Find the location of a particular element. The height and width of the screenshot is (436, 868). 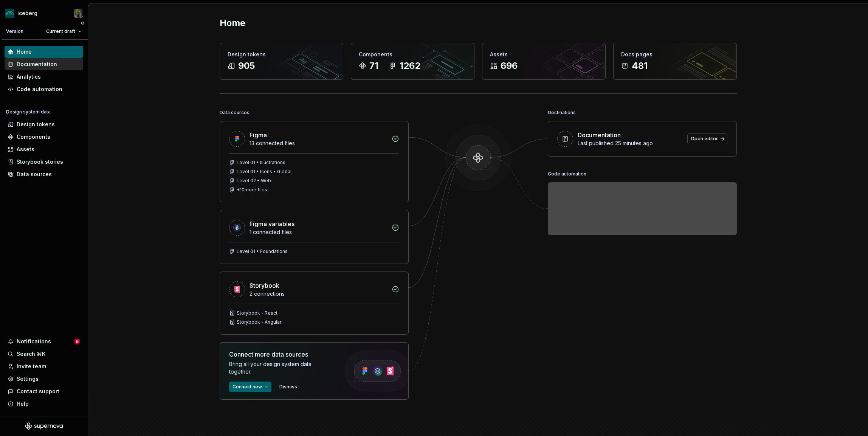

a: Storybook stories is located at coordinates (44, 162).